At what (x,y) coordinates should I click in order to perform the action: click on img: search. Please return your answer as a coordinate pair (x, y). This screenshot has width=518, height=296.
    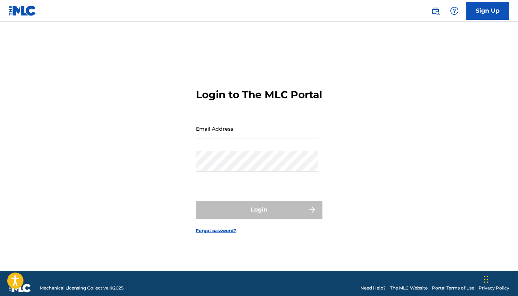
    Looking at the image, I should click on (435, 11).